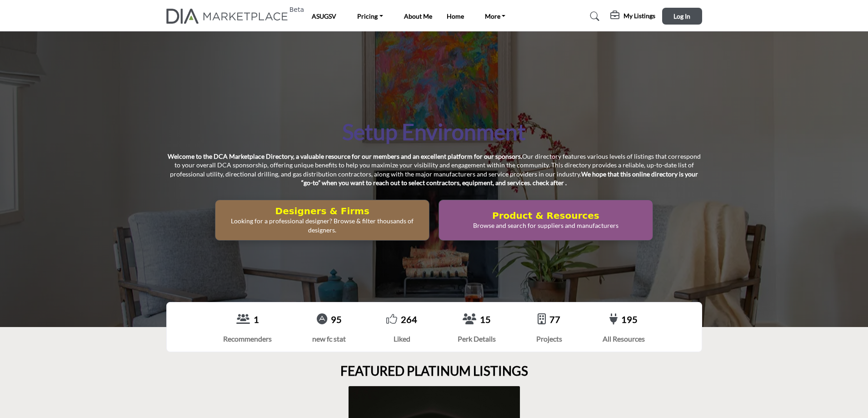  Describe the element at coordinates (545, 215) in the screenshot. I see `h2: Product & Resources` at that location.